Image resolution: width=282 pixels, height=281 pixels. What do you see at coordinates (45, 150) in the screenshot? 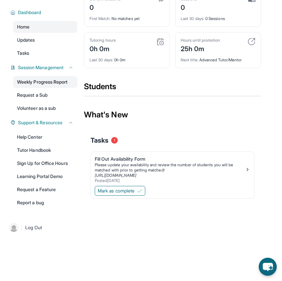
I see `a: Tutor Handbook` at bounding box center [45, 150].